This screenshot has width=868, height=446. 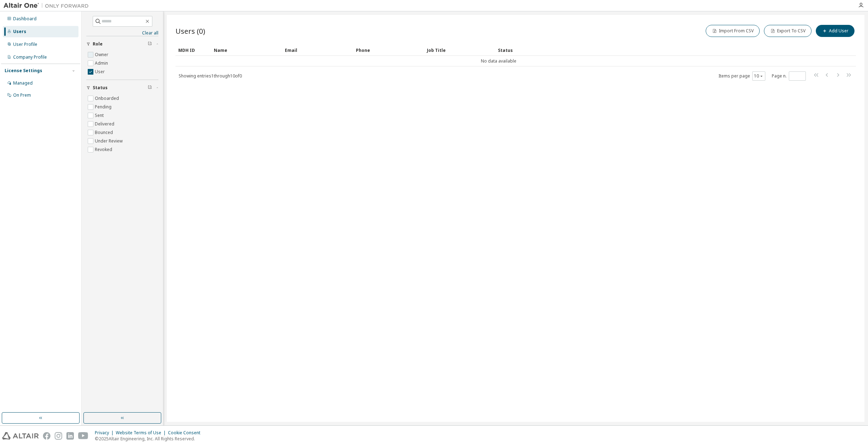 I want to click on div: Website Terms of Use, so click(x=142, y=433).